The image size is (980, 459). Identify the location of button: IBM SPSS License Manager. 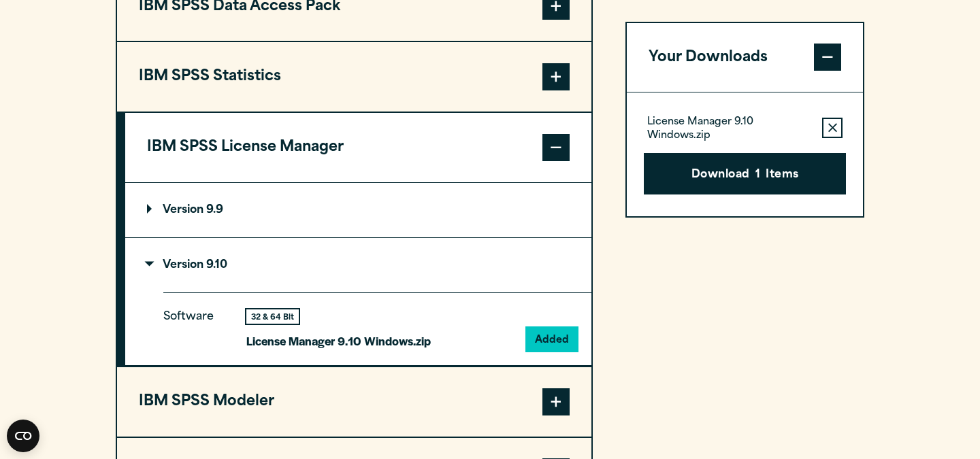
(358, 148).